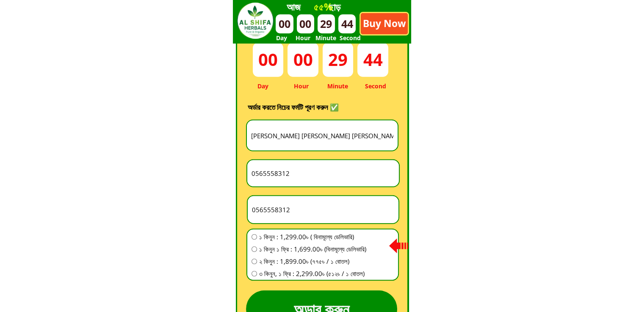 This screenshot has width=644, height=312. I want to click on span: ৩ কিনুন, ১ ফ্রি : 2,299.00৳ (৫১২৳ / ১ বোতল), so click(312, 274).